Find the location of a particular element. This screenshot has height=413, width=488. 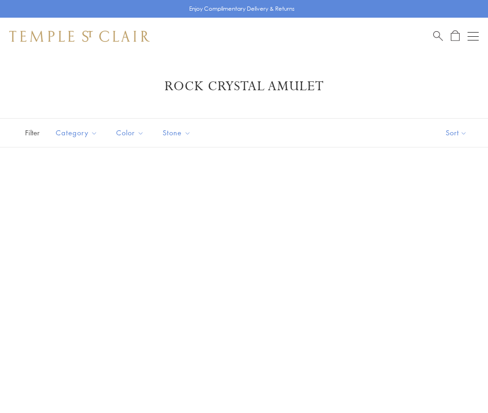

button: Stone is located at coordinates (177, 132).